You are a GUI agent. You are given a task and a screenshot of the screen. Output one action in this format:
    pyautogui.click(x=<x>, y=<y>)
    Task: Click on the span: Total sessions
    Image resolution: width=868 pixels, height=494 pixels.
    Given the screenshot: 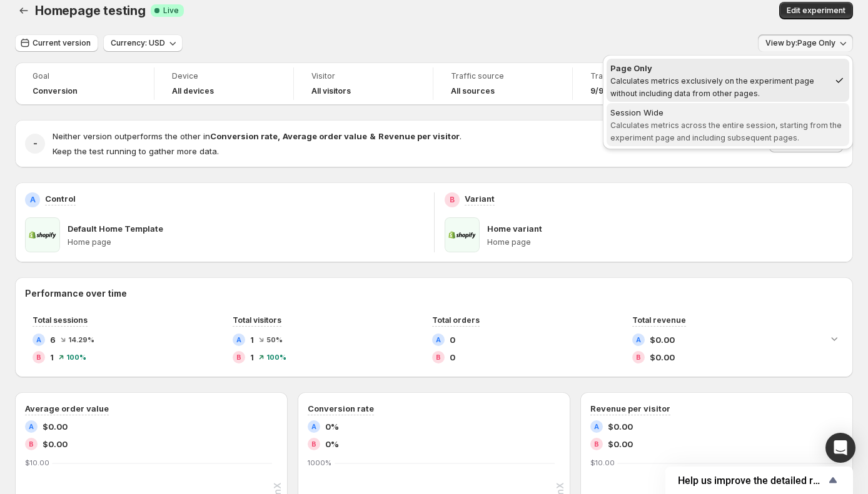 What is the action you would take?
    pyautogui.click(x=60, y=320)
    